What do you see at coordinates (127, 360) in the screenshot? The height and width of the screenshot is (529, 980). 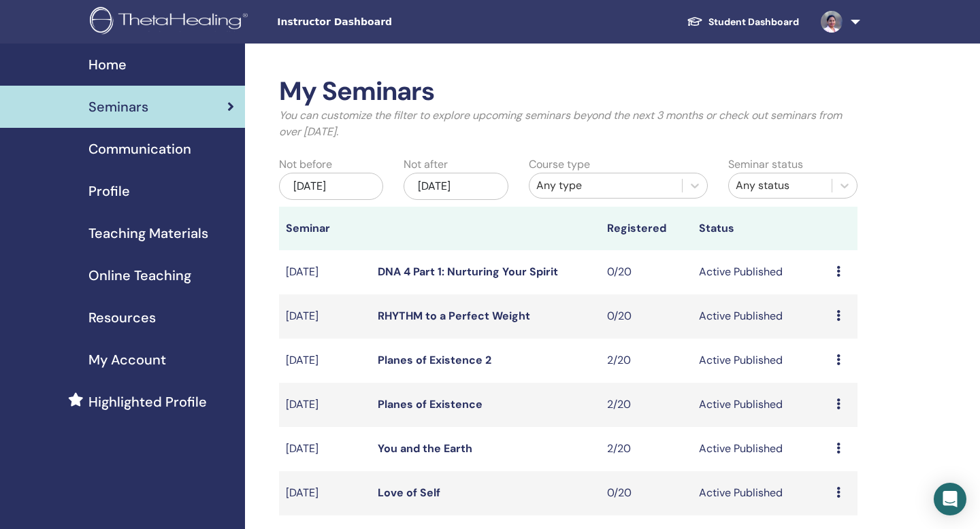 I see `span: My Account` at bounding box center [127, 360].